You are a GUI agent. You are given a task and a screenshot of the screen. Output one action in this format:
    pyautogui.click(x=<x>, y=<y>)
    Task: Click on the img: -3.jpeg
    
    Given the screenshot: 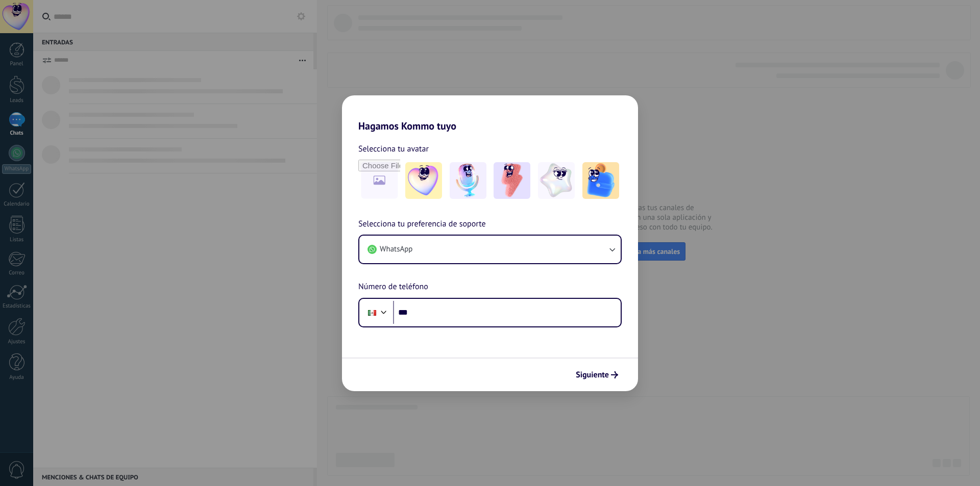 What is the action you would take?
    pyautogui.click(x=512, y=180)
    